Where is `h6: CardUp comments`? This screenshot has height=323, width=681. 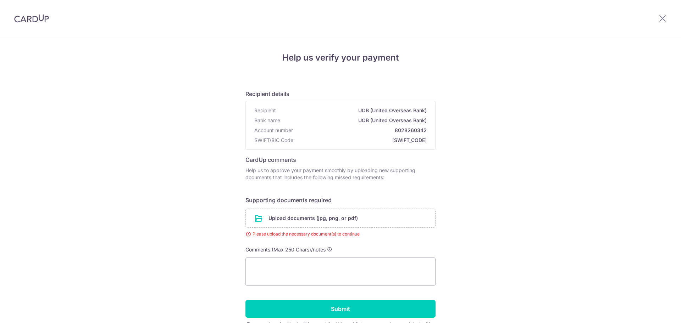
h6: CardUp comments is located at coordinates (340, 160).